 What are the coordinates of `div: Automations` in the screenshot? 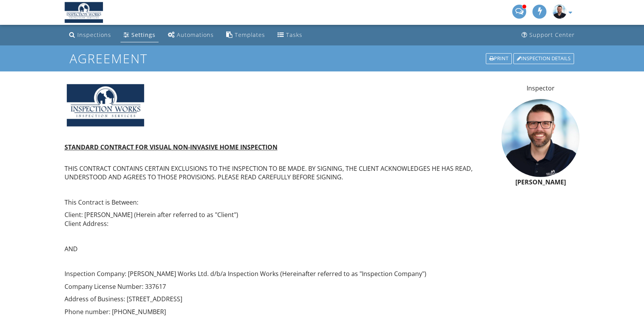 It's located at (195, 35).